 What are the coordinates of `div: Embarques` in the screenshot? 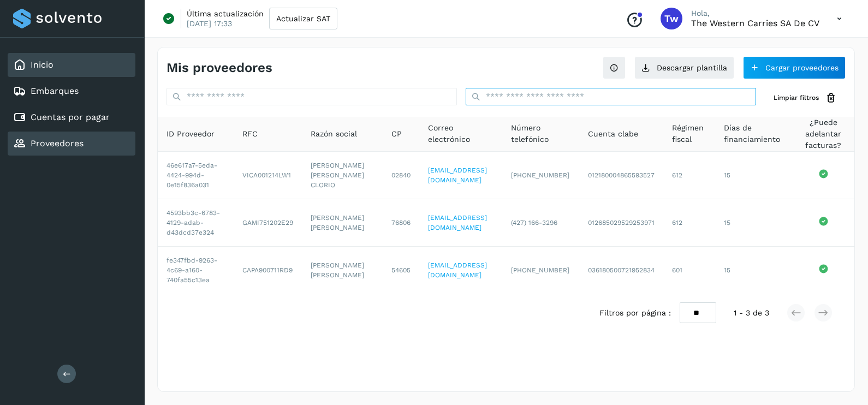 It's located at (71, 91).